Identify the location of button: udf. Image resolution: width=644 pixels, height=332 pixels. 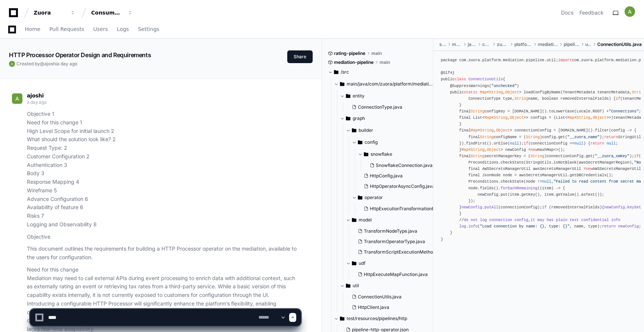
(396, 264).